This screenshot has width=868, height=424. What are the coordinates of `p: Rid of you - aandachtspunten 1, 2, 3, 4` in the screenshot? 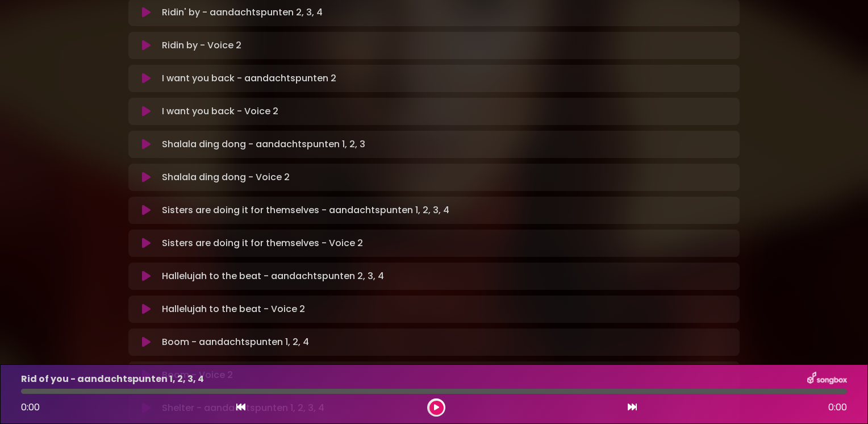 It's located at (112, 379).